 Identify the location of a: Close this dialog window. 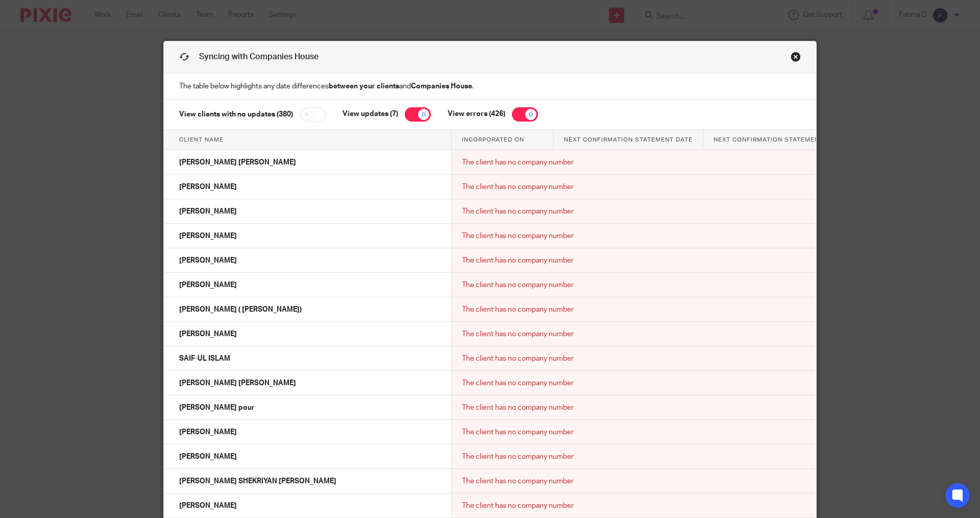
(796, 58).